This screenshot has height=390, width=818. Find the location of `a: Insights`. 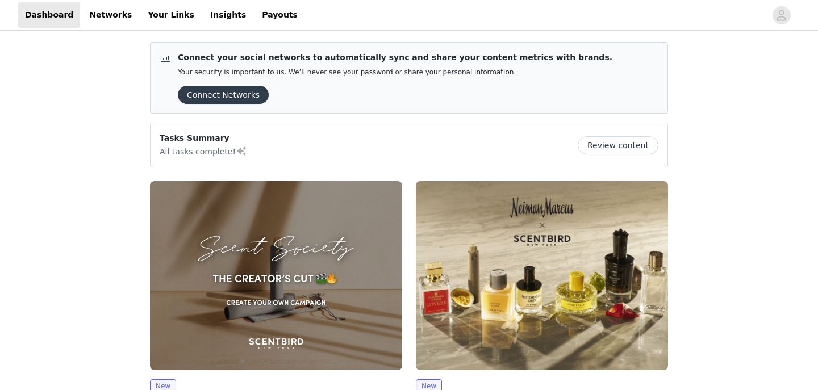

a: Insights is located at coordinates (228, 15).